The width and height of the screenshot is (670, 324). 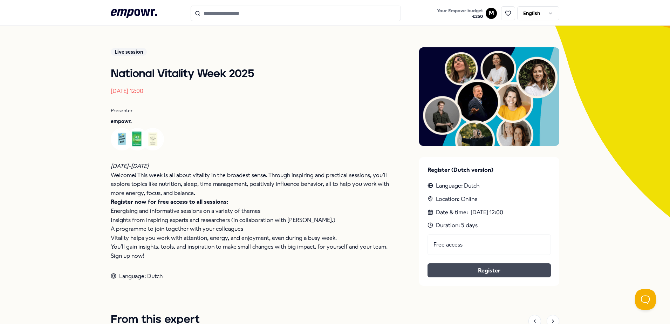 What do you see at coordinates (460, 11) in the screenshot?
I see `span: Your Empowr budget` at bounding box center [460, 11].